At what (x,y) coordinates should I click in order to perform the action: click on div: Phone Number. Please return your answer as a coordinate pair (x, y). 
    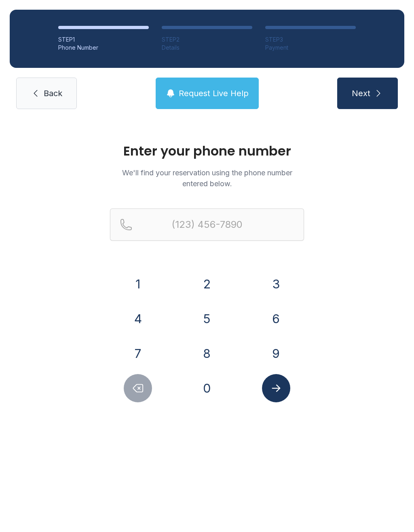
    Looking at the image, I should click on (103, 48).